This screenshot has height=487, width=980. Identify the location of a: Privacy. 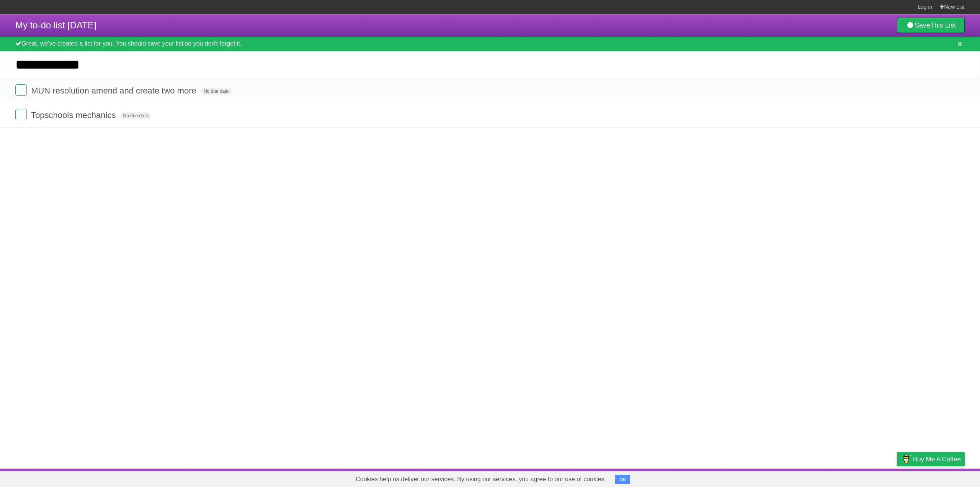
(897, 478).